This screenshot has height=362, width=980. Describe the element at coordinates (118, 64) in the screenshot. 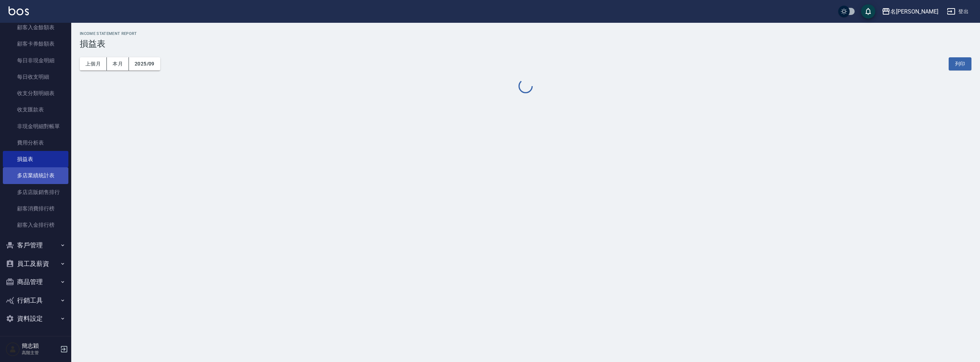

I see `button: 本月` at that location.